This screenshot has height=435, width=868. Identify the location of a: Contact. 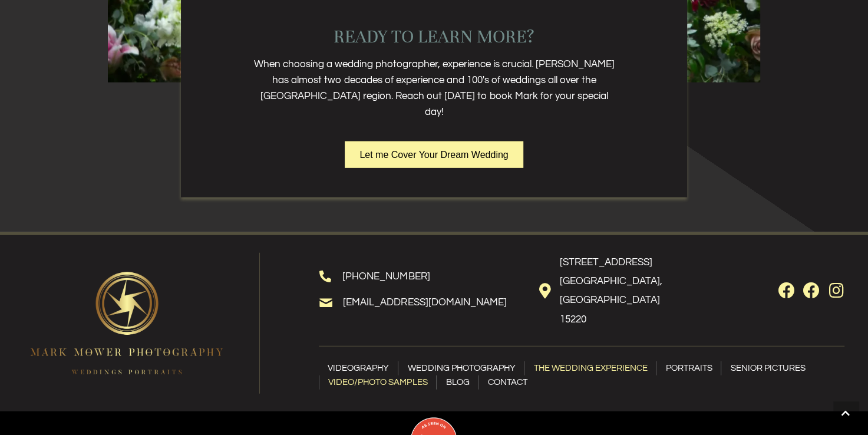
(507, 382).